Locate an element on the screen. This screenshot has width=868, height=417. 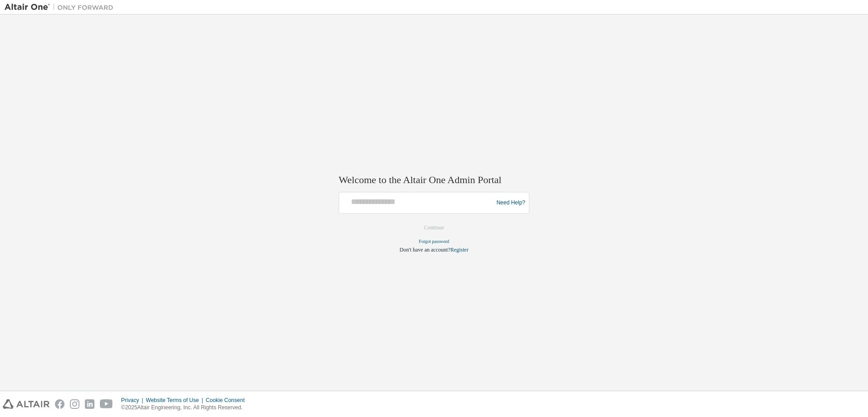
div: Privacy is located at coordinates (133, 400).